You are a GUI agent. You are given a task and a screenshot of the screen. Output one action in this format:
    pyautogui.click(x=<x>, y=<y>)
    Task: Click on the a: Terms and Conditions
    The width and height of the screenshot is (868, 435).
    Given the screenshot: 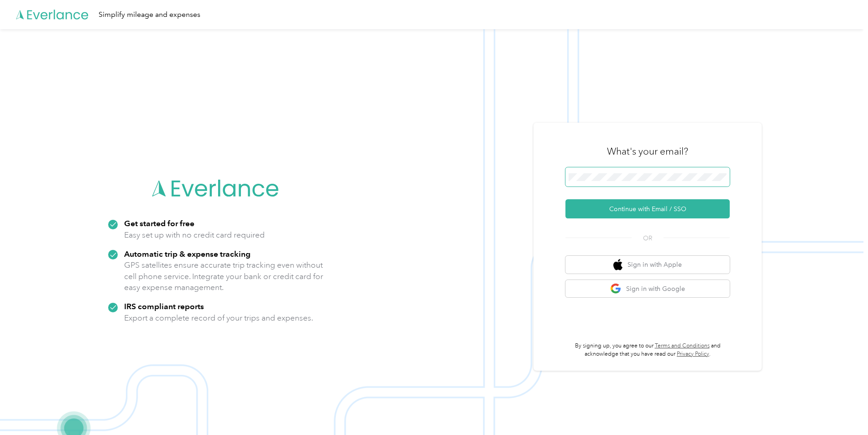 What is the action you would take?
    pyautogui.click(x=682, y=346)
    